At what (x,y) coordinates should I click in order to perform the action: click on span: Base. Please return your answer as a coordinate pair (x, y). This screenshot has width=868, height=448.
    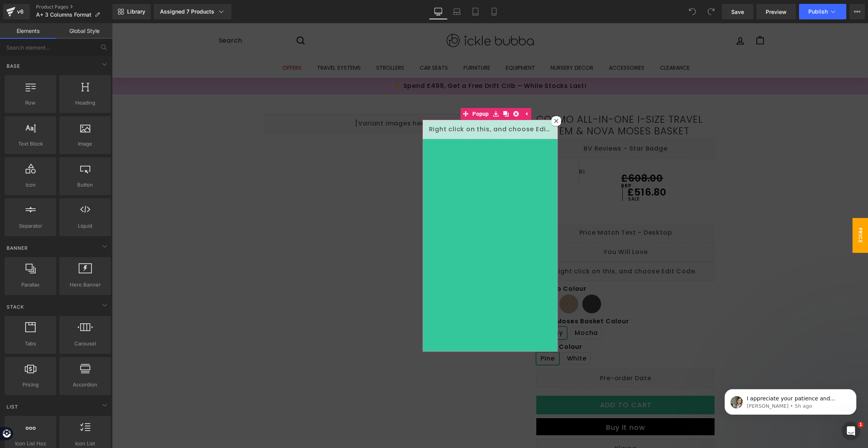
    Looking at the image, I should click on (13, 66).